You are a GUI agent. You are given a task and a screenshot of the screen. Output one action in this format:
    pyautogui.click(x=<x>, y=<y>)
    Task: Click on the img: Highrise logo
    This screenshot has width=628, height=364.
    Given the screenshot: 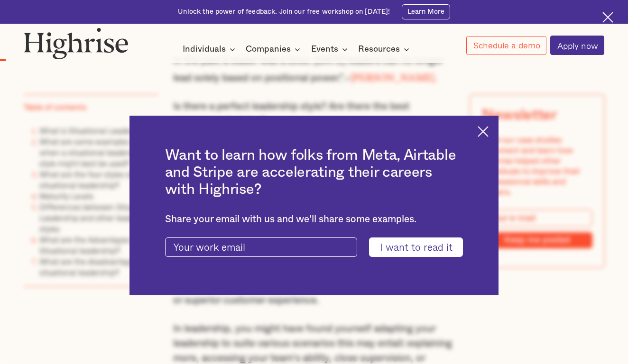 What is the action you would take?
    pyautogui.click(x=76, y=43)
    